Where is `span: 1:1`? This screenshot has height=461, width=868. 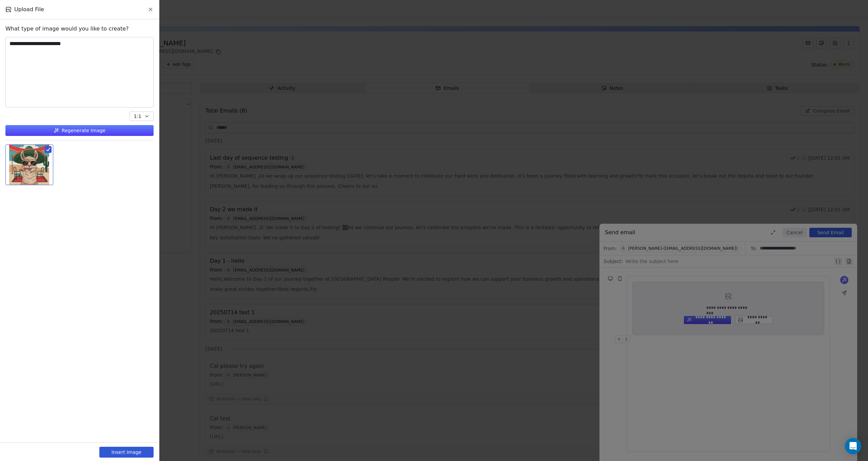
span: 1:1 is located at coordinates (137, 116).